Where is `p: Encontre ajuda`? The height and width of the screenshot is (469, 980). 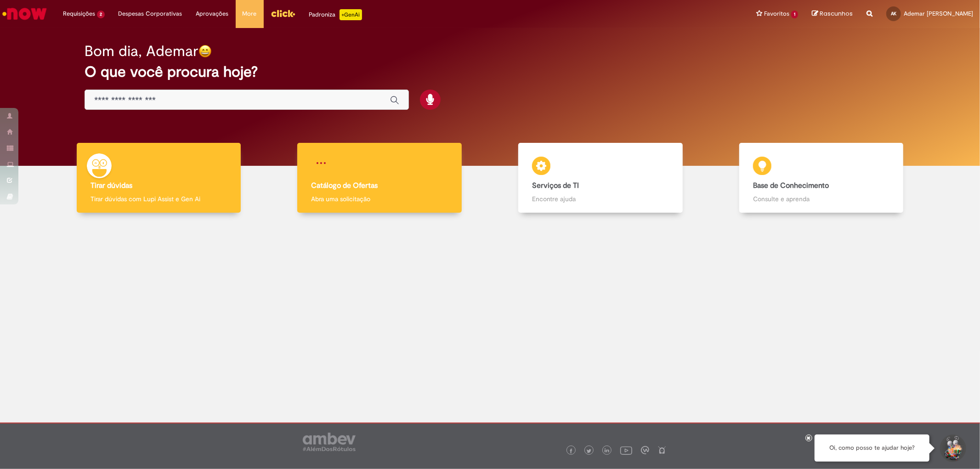 p: Encontre ajuda is located at coordinates (600, 199).